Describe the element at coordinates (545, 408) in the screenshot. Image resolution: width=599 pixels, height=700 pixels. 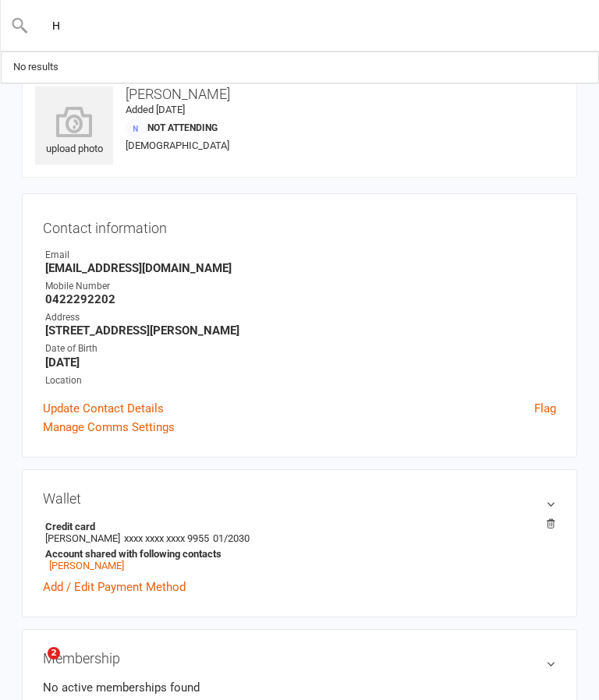
I see `a: Flag` at that location.